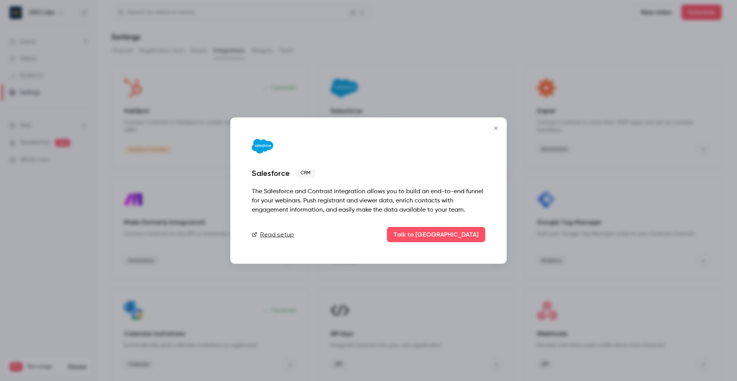 This screenshot has width=737, height=381. I want to click on a: Read setup, so click(273, 234).